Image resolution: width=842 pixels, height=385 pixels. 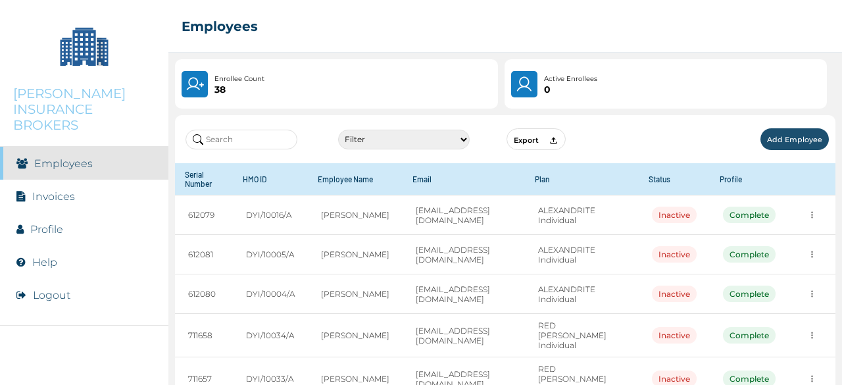 I want to click on td: DYI/10005/A, so click(x=270, y=254).